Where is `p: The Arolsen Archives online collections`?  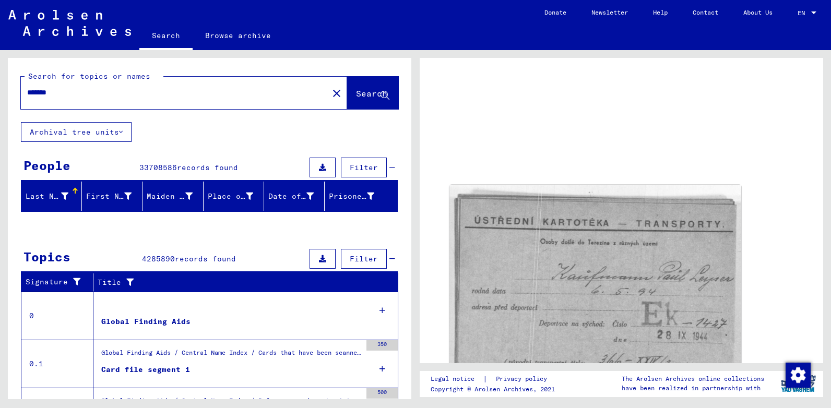 p: The Arolsen Archives online collections is located at coordinates (692, 379).